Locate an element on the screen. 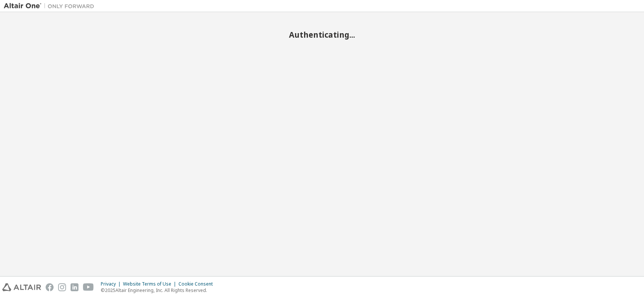 The width and height of the screenshot is (644, 298). img: instagram.svg is located at coordinates (62, 287).